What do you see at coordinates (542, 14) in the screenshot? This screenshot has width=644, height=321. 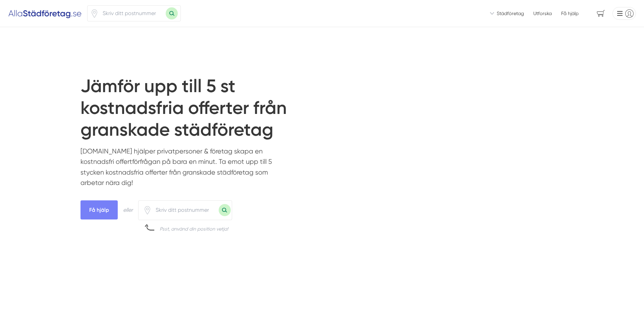 I see `a: Utforska` at bounding box center [542, 14].